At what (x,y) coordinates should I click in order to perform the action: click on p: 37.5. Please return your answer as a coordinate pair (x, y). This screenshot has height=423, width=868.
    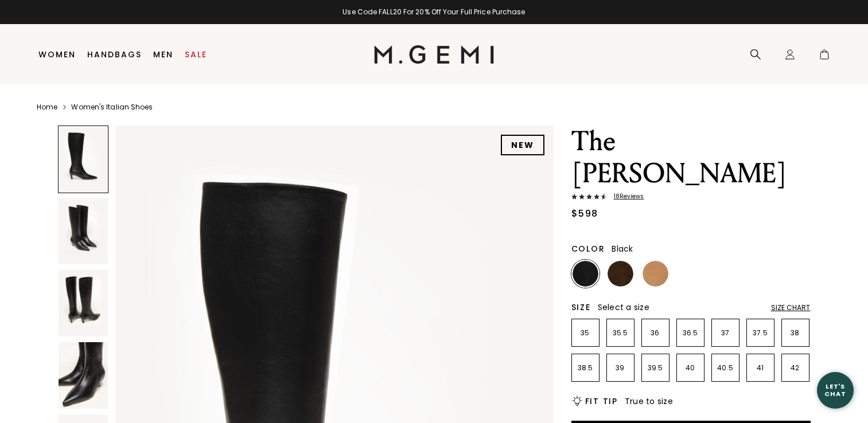
    Looking at the image, I should click on (760, 333).